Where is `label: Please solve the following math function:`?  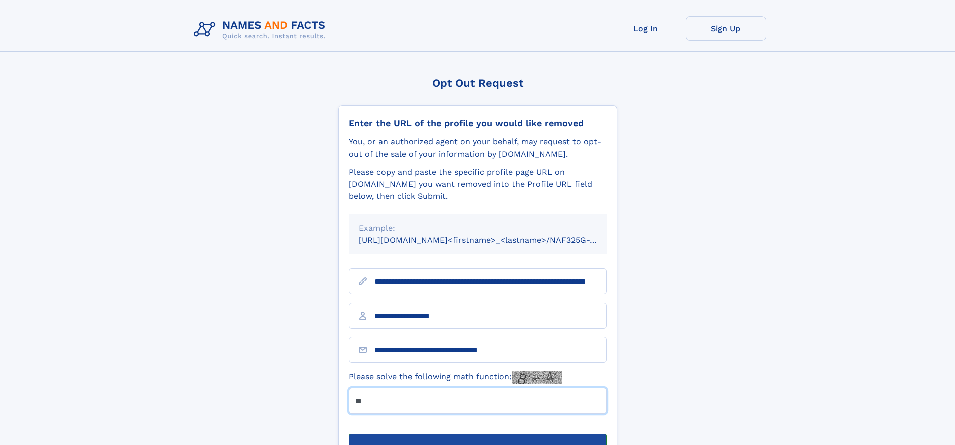
label: Please solve the following math function: is located at coordinates (455, 377).